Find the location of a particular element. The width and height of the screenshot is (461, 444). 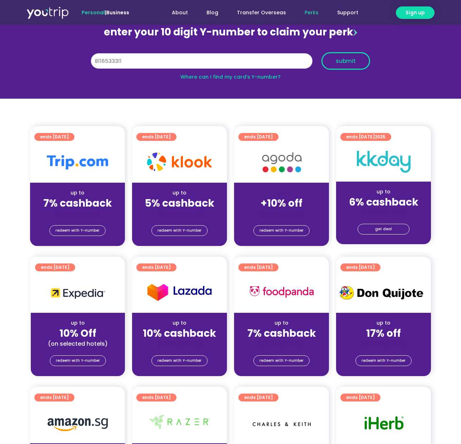

nav: Menu is located at coordinates (258, 13).